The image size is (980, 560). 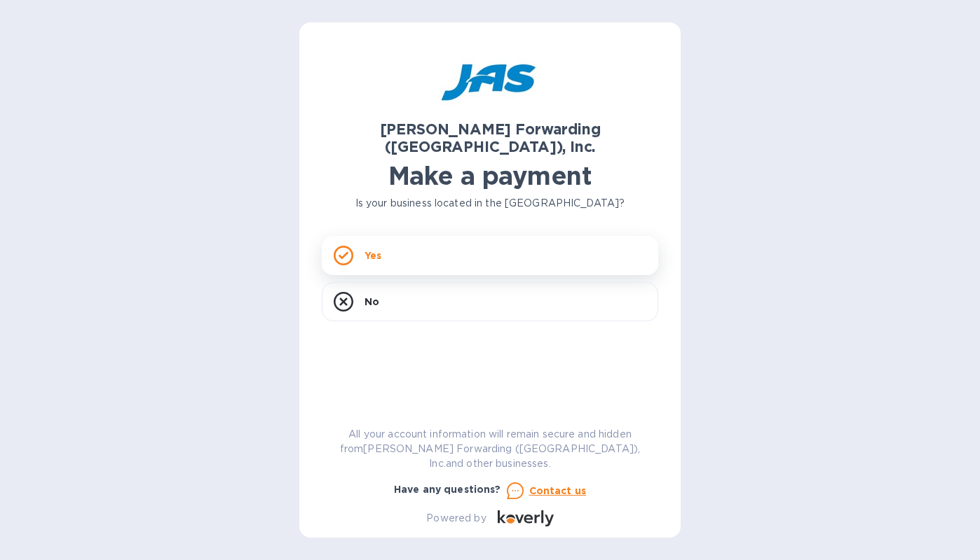 What do you see at coordinates (558, 491) in the screenshot?
I see `u: Contact us` at bounding box center [558, 491].